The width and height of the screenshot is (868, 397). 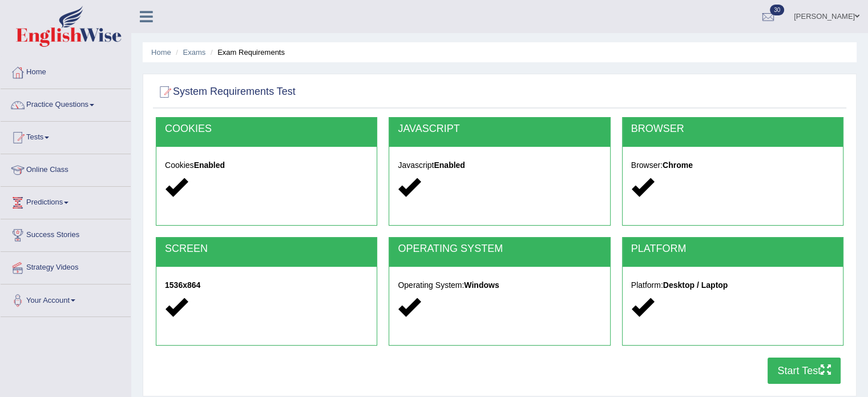 What do you see at coordinates (66, 136) in the screenshot?
I see `a: Tests` at bounding box center [66, 136].